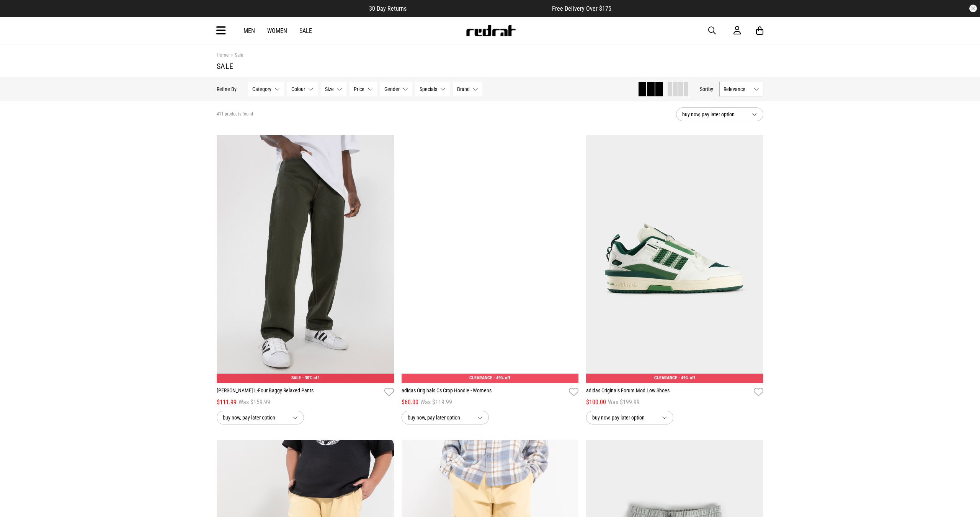  I want to click on span: - 30% off, so click(311, 378).